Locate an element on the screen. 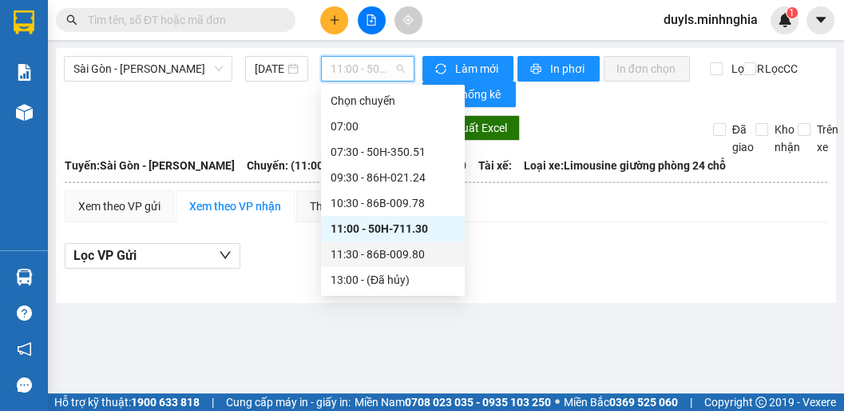  div: 11:30 - 86B-009.80 is located at coordinates (393, 254).